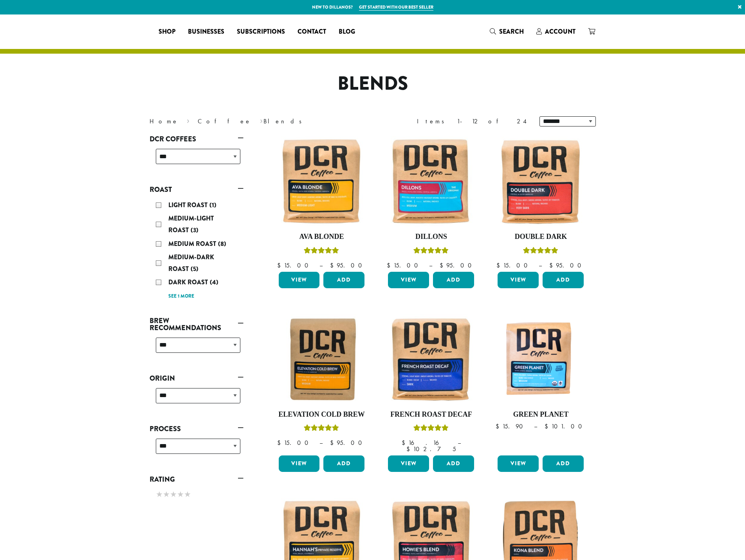  I want to click on div: Brew Recommendations, so click(197, 348).